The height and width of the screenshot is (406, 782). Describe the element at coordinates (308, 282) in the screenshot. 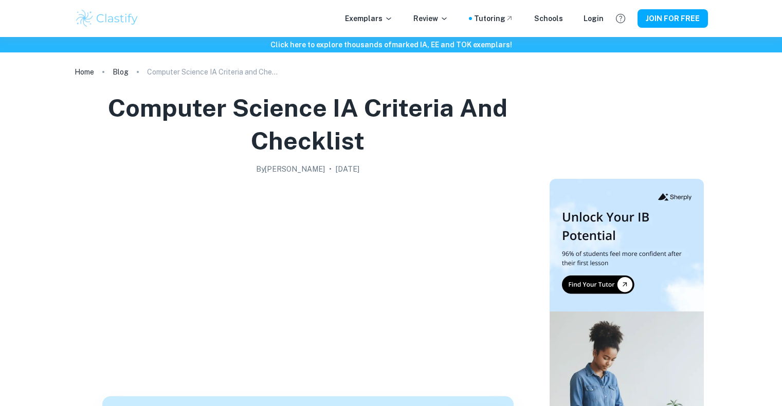

I see `img: Computer Science IA Criteria and Checklist cover image` at that location.